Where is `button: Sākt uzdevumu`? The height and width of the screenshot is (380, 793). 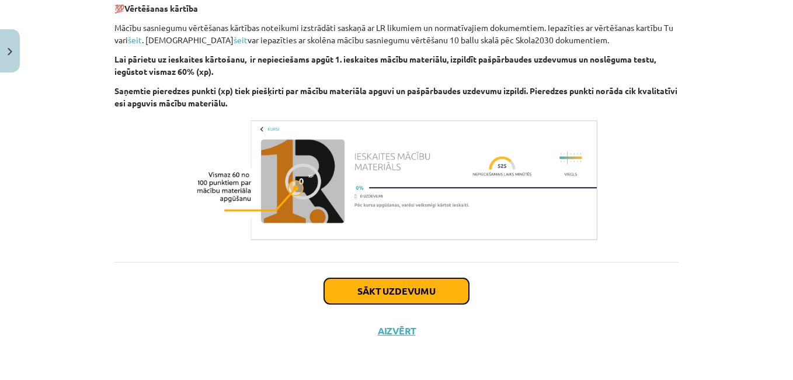 button: Sākt uzdevumu is located at coordinates (396, 291).